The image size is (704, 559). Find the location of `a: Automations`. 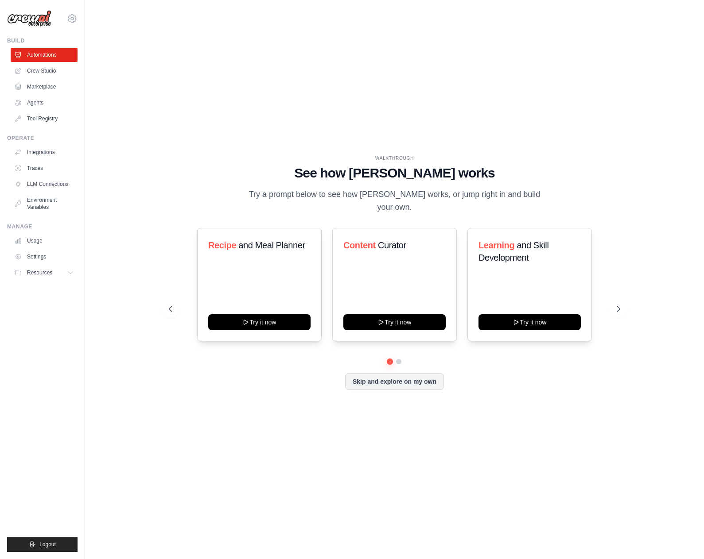

a: Automations is located at coordinates (44, 55).